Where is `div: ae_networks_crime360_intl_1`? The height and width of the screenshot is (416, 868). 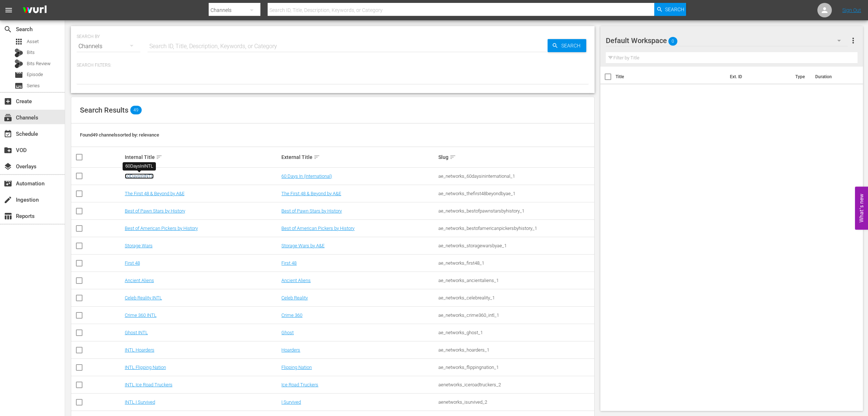
div: ae_networks_crime360_intl_1 is located at coordinates (516, 315).